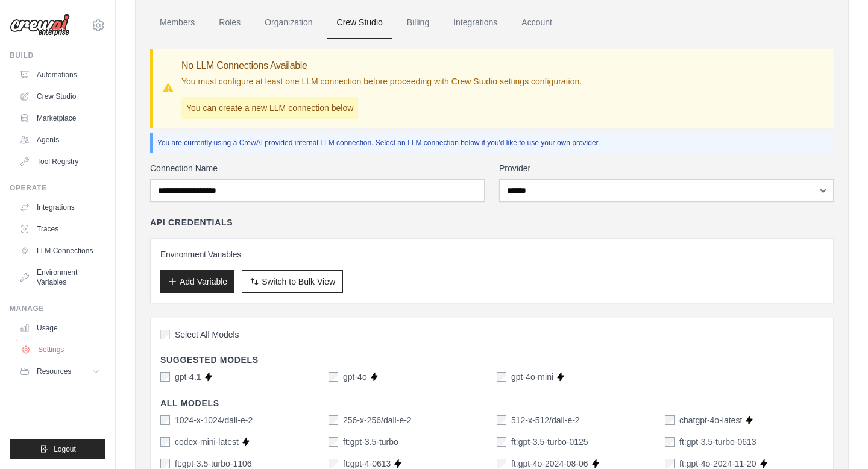 Image resolution: width=868 pixels, height=469 pixels. Describe the element at coordinates (502, 463) in the screenshot. I see `input: ft:gpt-4o-2024-08-06` at that location.